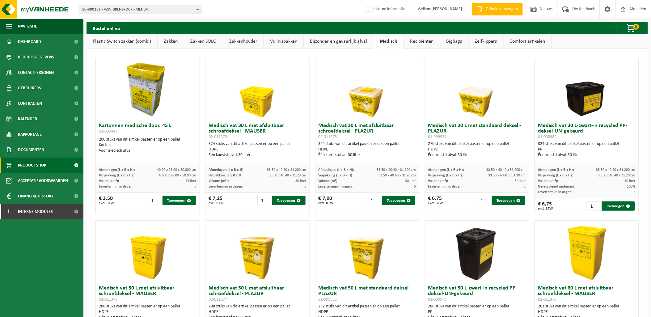 The height and width of the screenshot is (317, 651). What do you see at coordinates (631, 187) in the screenshot?
I see `span: 100%` at bounding box center [631, 187].